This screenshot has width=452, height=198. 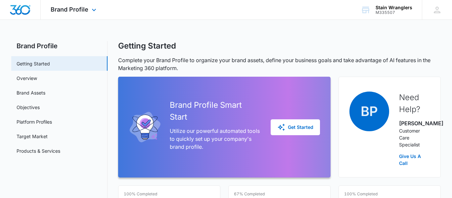 What do you see at coordinates (33, 64) in the screenshot?
I see `a: Getting Started` at bounding box center [33, 64].